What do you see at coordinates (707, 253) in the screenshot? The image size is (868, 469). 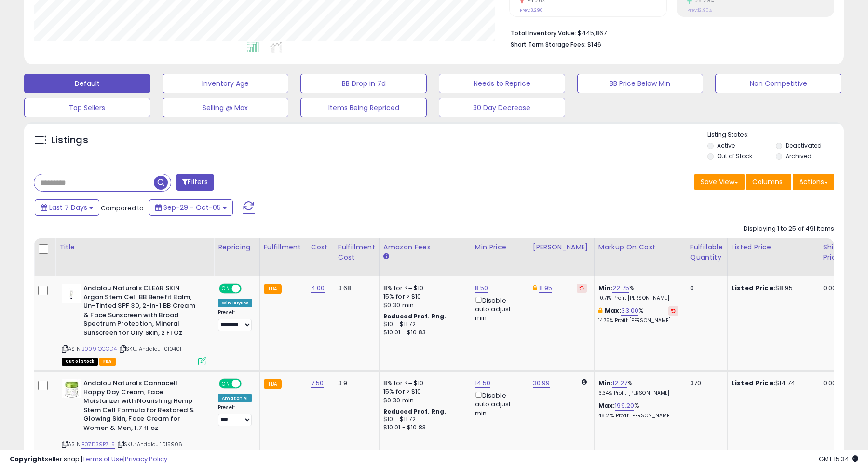 I see `div: Fulfillable Quantity` at bounding box center [707, 253].